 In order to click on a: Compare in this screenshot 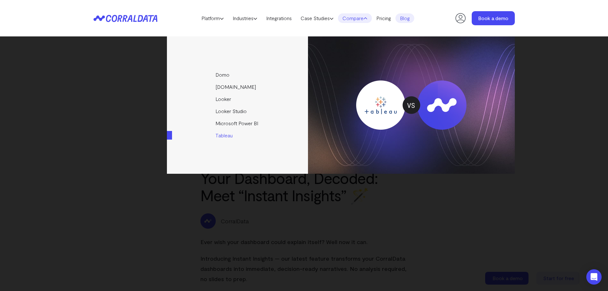, I will do `click(355, 18)`.